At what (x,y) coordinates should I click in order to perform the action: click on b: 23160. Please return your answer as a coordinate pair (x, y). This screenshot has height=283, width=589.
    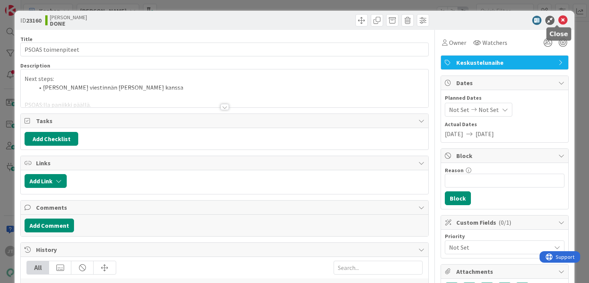
    Looking at the image, I should click on (34, 20).